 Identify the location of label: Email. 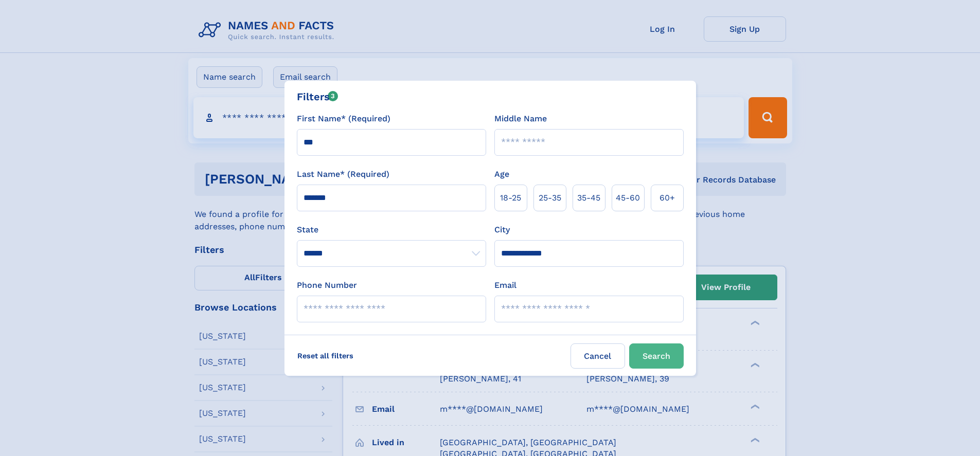
(505, 285).